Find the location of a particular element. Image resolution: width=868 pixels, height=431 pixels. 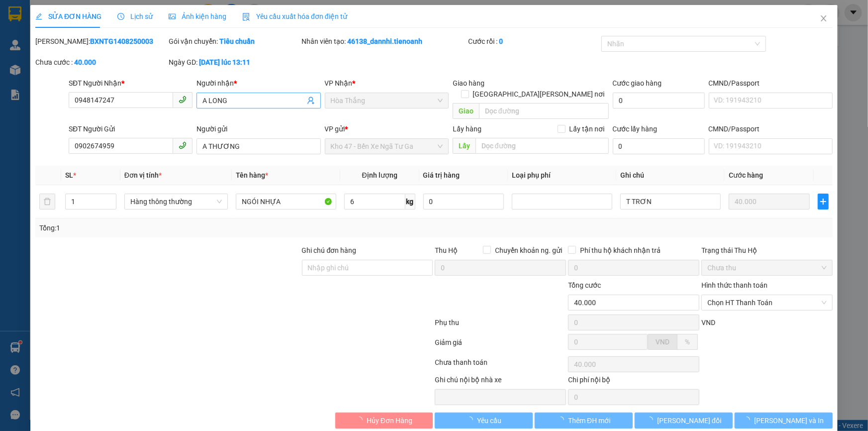

span: BXNTG1408250003 - is located at coordinates (99, 61).